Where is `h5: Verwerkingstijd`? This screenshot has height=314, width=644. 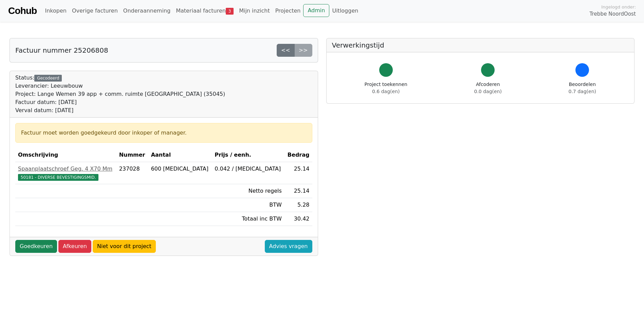
h5: Verwerkingstijd is located at coordinates (480, 45).